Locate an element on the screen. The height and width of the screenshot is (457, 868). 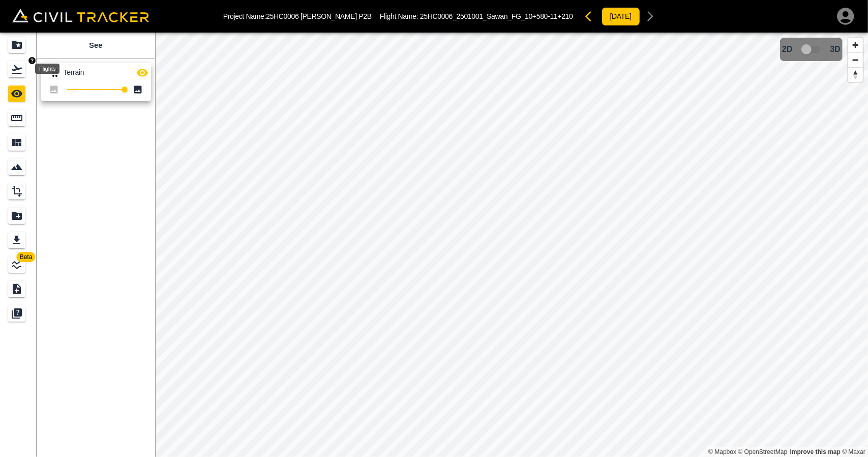
a: OpenStreetMap is located at coordinates (763, 452).